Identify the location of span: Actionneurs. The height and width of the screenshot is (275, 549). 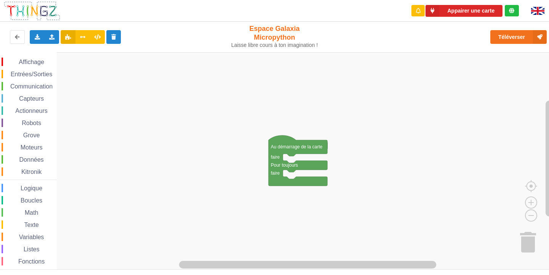
(31, 111).